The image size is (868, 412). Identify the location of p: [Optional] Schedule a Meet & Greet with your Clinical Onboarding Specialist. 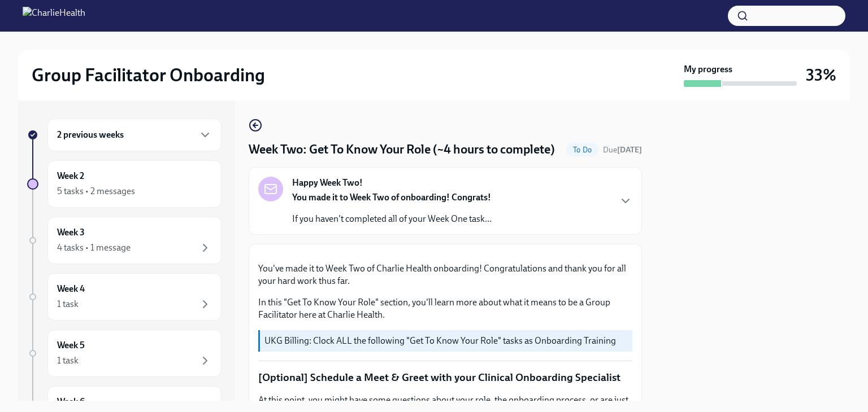
(445, 378).